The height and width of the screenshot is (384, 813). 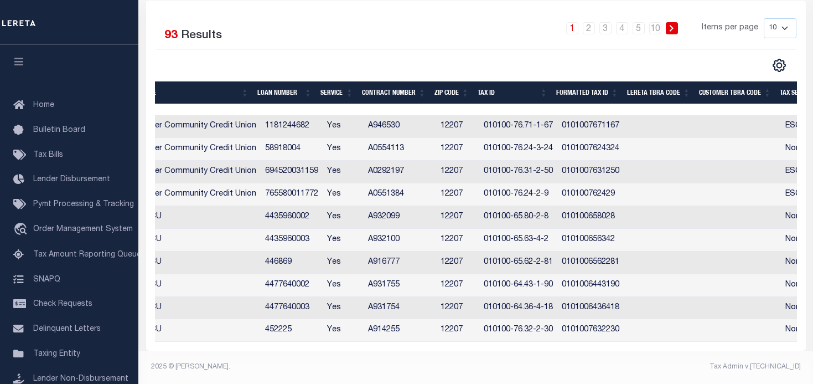 I want to click on span: Pymt Processing & Tracking, so click(x=84, y=204).